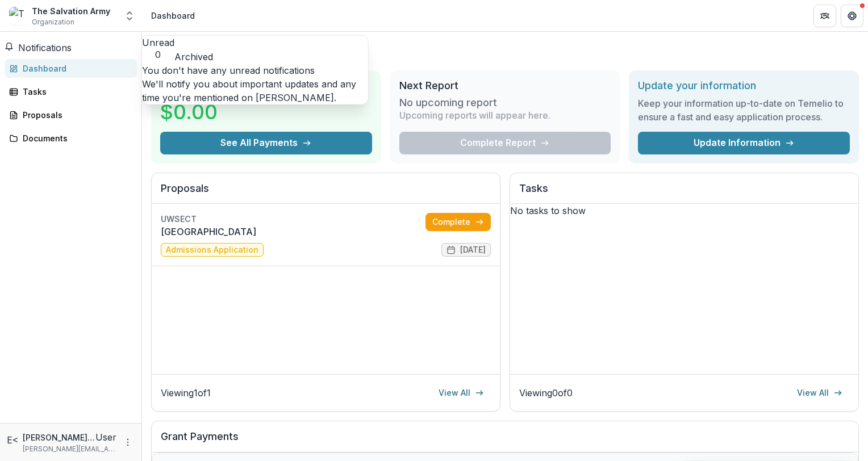 The width and height of the screenshot is (868, 461). I want to click on p: Upcoming reports will appear here., so click(475, 115).